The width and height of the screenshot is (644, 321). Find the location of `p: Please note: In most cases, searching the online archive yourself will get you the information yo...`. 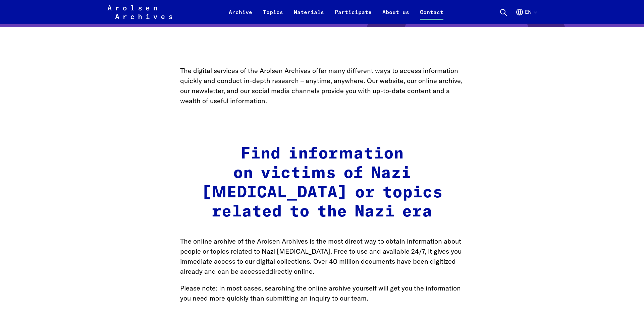

p: Please note: In most cases, searching the online archive yourself will get you the information yo... is located at coordinates (322, 293).